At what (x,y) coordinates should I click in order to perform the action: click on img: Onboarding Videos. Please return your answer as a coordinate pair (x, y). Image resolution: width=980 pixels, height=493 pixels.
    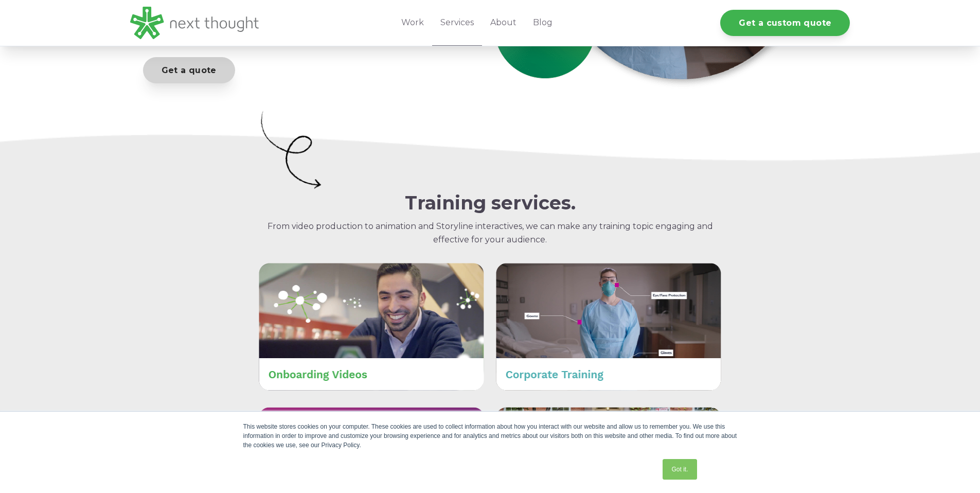
    Looking at the image, I should click on (372, 326).